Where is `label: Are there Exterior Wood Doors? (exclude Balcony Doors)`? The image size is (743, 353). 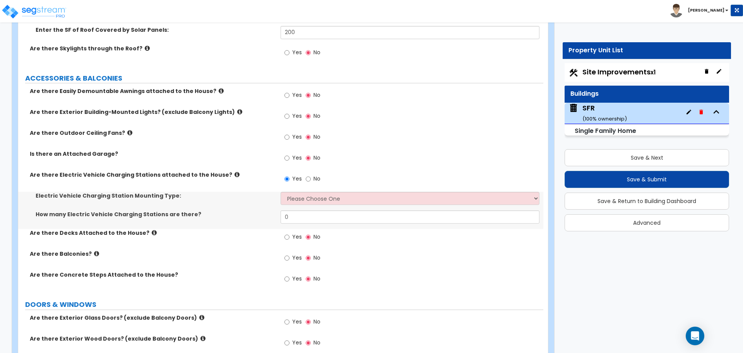
label: Are there Exterior Wood Doors? (exclude Balcony Doors) is located at coordinates (152, 338).